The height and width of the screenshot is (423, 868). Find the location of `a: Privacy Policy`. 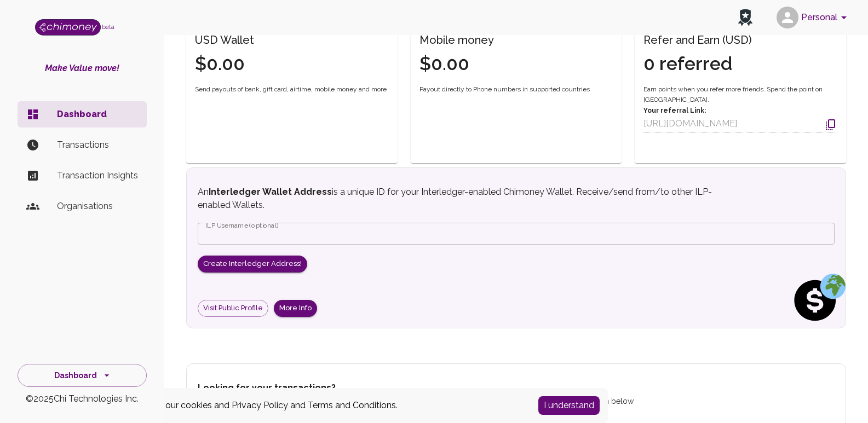

a: Privacy Policy is located at coordinates (260, 405).